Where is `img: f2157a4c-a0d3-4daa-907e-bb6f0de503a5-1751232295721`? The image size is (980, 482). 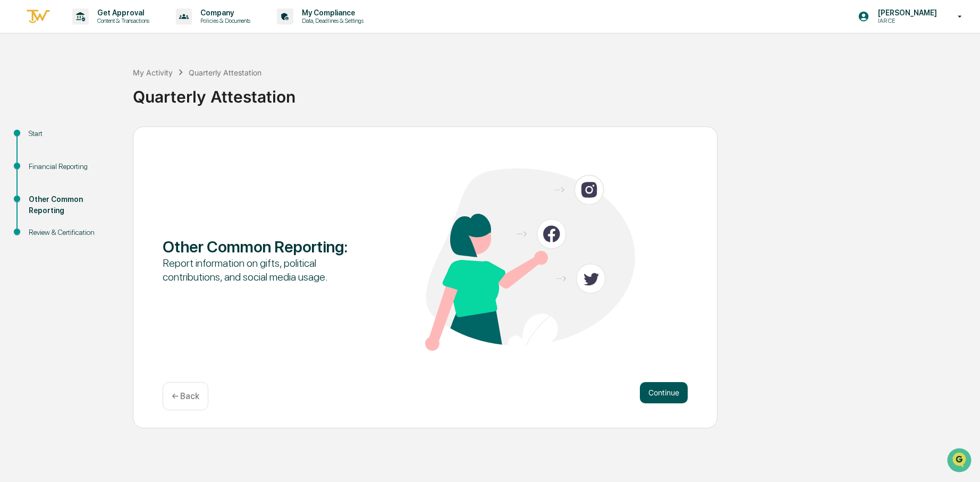
img: f2157a4c-a0d3-4daa-907e-bb6f0de503a5-1751232295721 is located at coordinates (13, 13).